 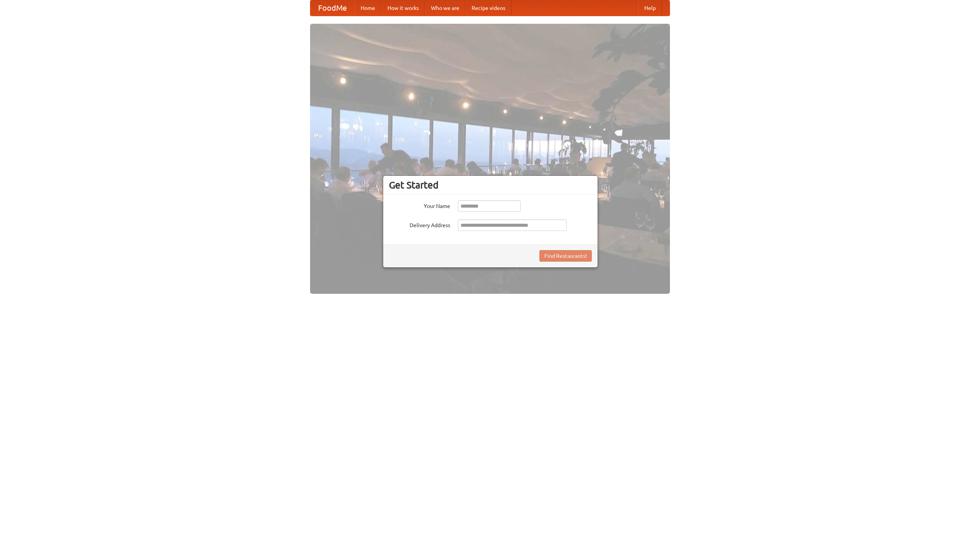 I want to click on h3: Get Started, so click(x=491, y=185).